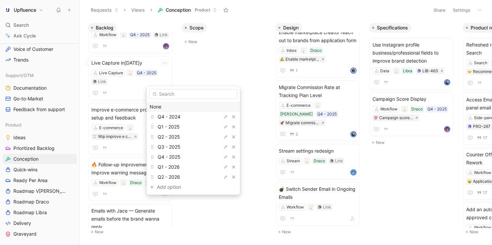 The height and width of the screenshot is (245, 492). I want to click on span: Q1 - 2026, so click(169, 167).